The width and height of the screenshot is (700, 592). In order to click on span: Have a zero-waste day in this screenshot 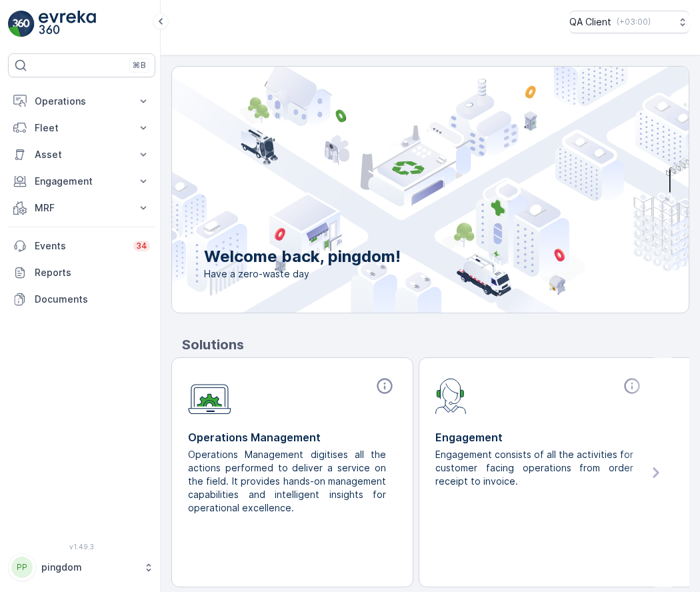, I will do `click(302, 274)`.